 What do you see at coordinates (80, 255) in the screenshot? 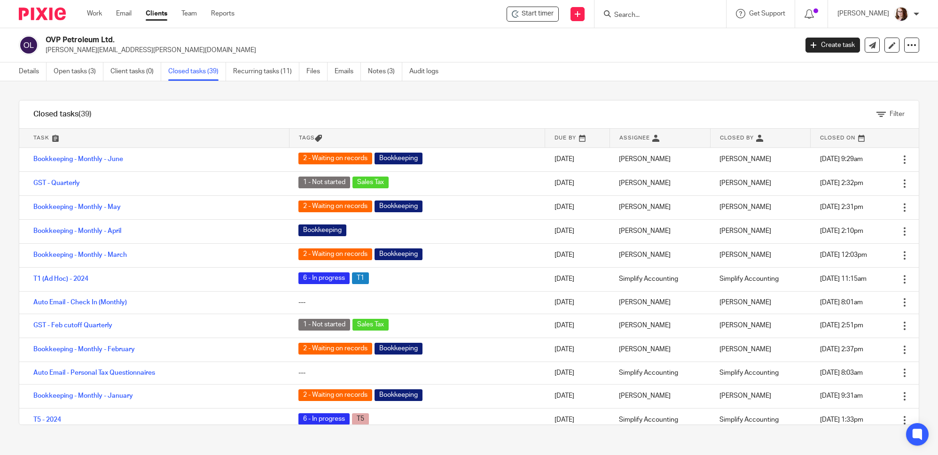
I see `a: Bookkeeping - Monthly - March` at bounding box center [80, 255].